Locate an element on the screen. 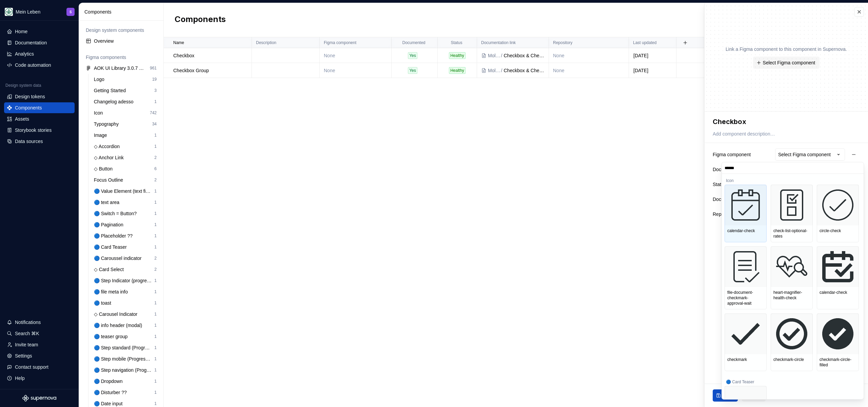 The height and width of the screenshot is (407, 868). div: checkmark-circle is located at coordinates (792, 359).